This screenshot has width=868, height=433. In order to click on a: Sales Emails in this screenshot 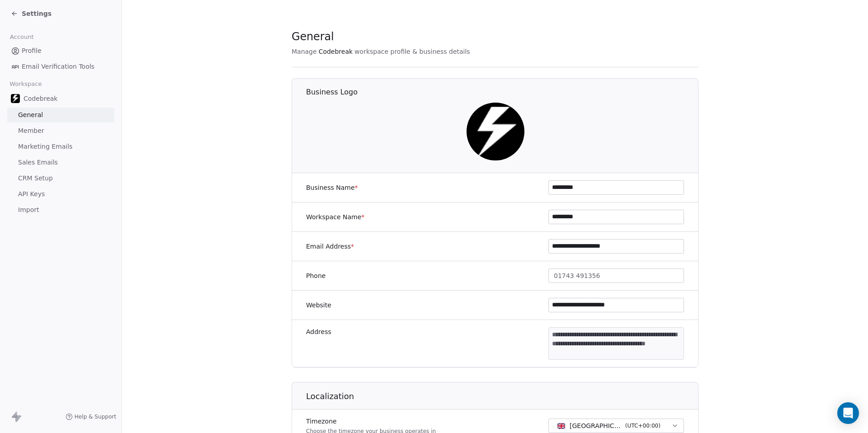, I will do `click(61, 162)`.